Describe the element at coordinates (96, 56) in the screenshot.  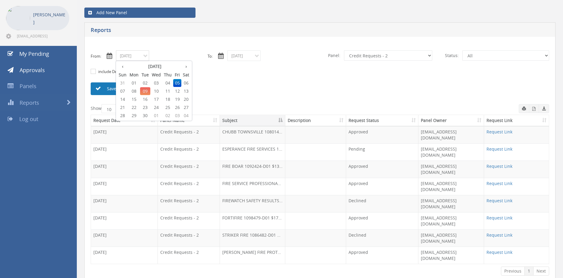
I see `label: From:` at that location.